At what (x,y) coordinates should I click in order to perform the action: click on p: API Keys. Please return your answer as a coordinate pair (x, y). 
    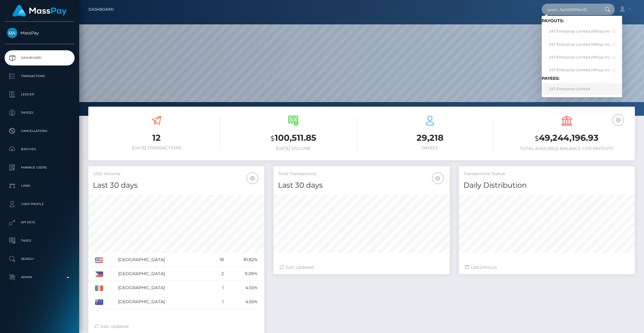
    Looking at the image, I should click on (40, 223).